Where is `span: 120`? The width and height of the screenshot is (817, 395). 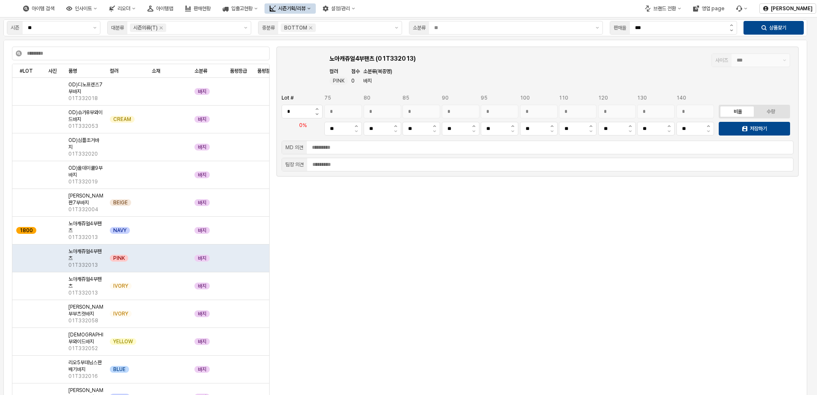
span: 120 is located at coordinates (603, 98).